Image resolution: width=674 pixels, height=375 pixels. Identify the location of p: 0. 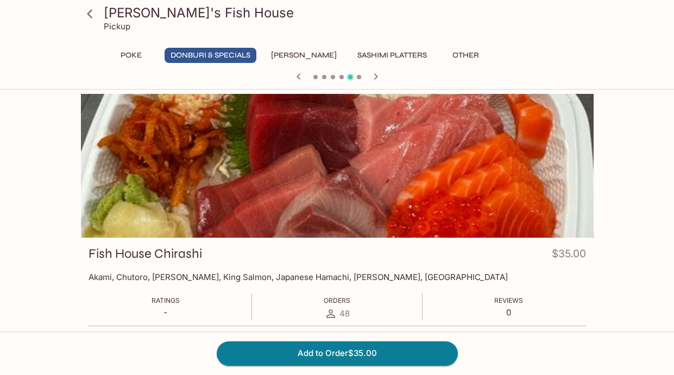
(509, 312).